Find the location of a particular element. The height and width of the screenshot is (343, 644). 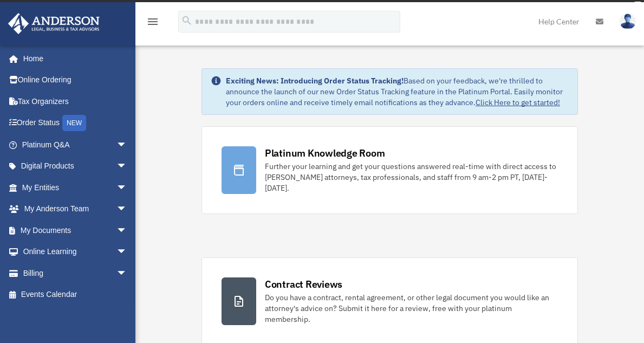

a: Order StatusNEW is located at coordinates (75, 123).